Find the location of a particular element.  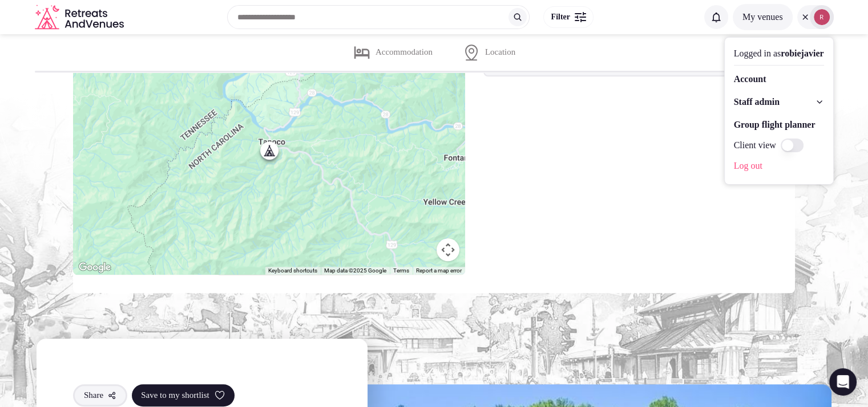

span: Save to my shortlist is located at coordinates (175, 395).